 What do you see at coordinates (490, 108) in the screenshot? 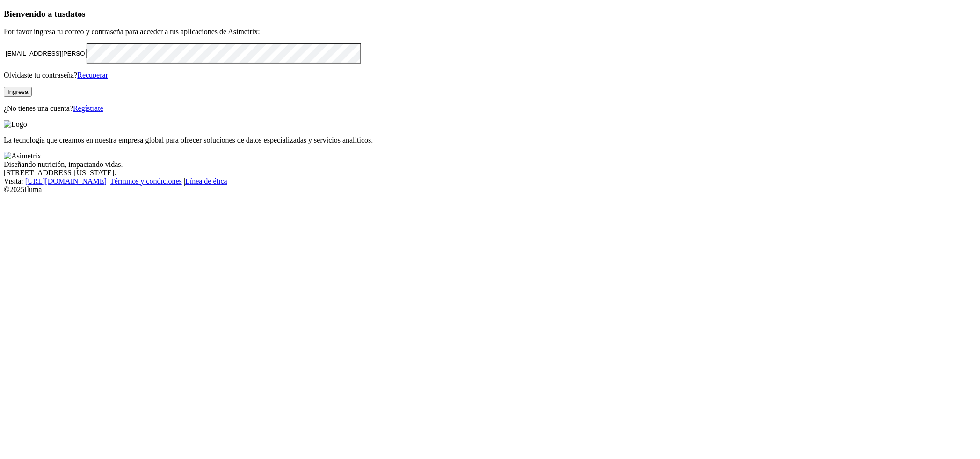
I see `p: ¿No tienes una cuenta?` at bounding box center [490, 108].